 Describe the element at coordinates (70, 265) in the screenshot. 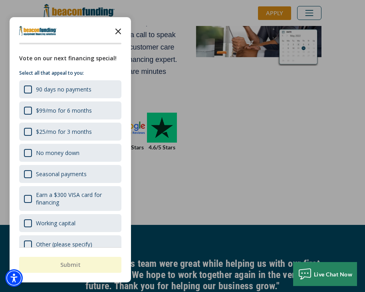

I see `button: Submit` at that location.